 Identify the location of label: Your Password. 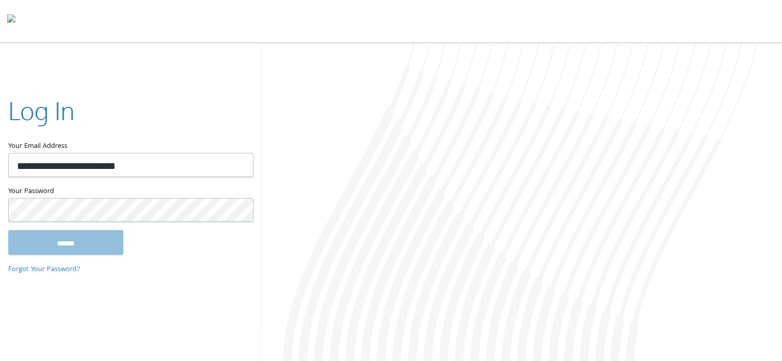
(130, 191).